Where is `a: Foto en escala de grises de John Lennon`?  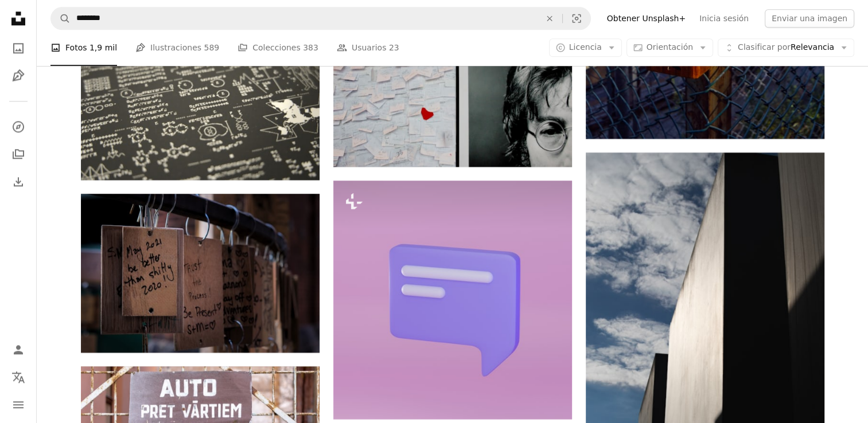
a: Foto en escala de grises de John Lennon is located at coordinates (453, 87).